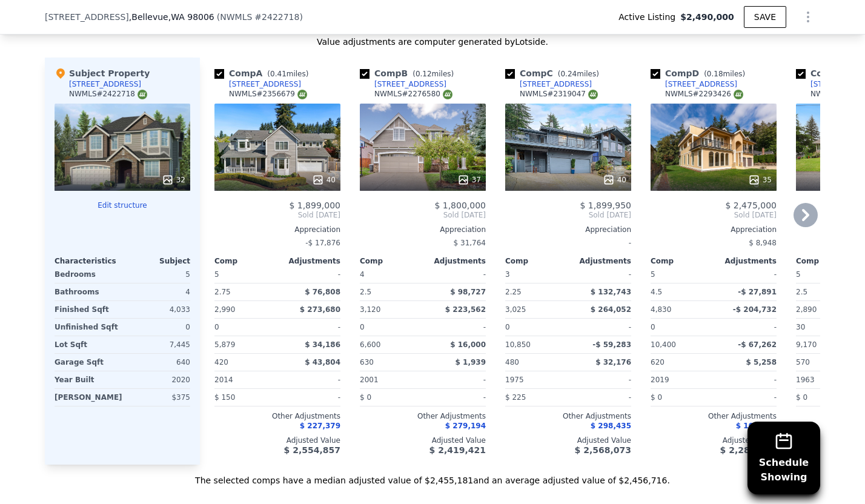 The width and height of the screenshot is (865, 504). Describe the element at coordinates (611, 292) in the screenshot. I see `span: $ 132,743` at that location.